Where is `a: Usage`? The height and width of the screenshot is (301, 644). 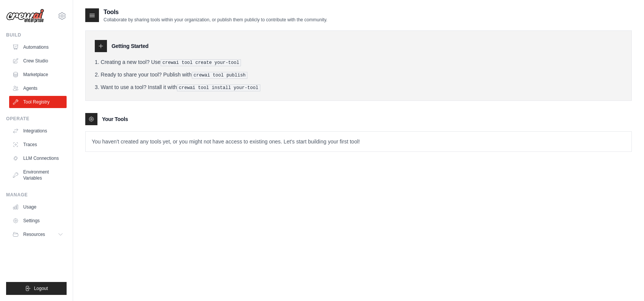
a: Usage is located at coordinates (38, 207).